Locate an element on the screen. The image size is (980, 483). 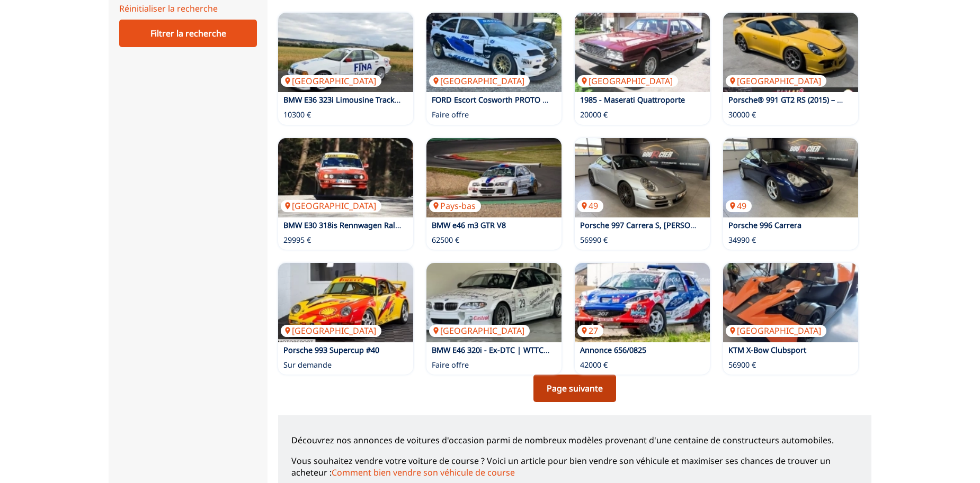
a: KTM X-Bow Clubsport is located at coordinates (767, 350).